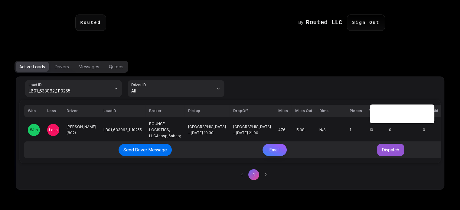 The image size is (460, 210). Describe the element at coordinates (416, 111) in the screenshot. I see `div: + DR: (0.01 * 0)` at that location.